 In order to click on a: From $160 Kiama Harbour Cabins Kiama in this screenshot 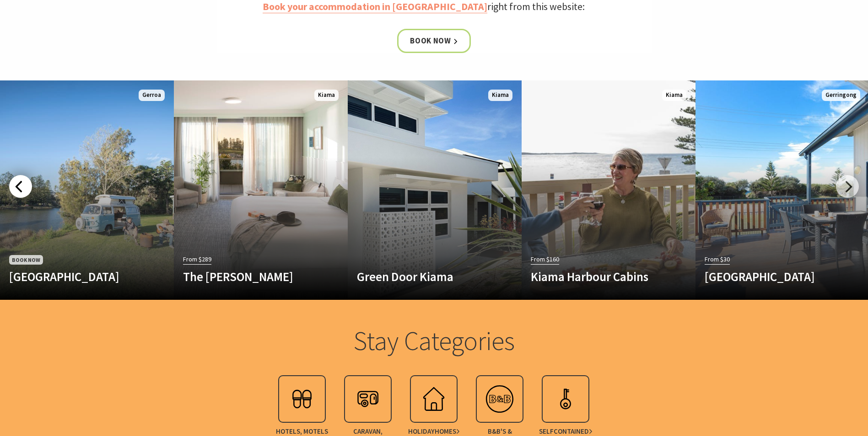, I will do `click(608, 191)`.